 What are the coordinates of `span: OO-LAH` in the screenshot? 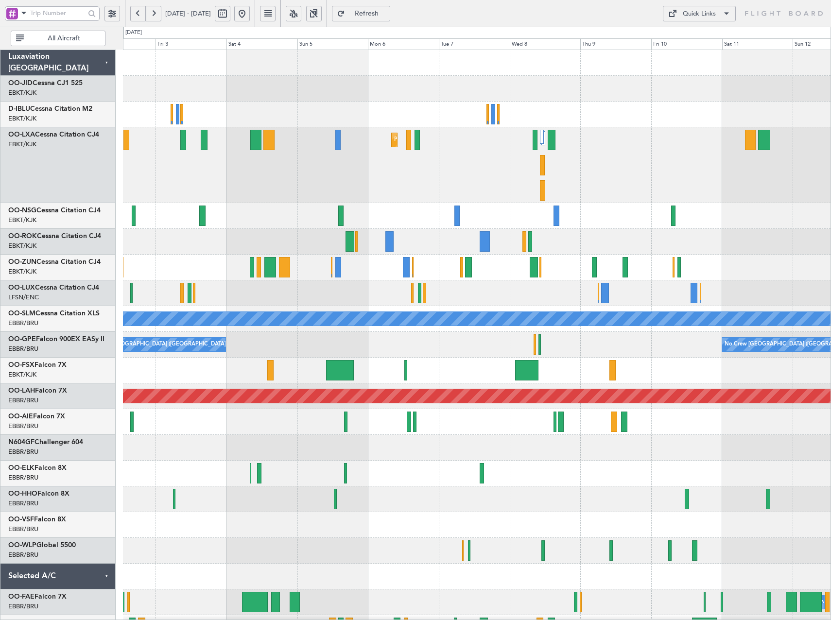 It's located at (21, 391).